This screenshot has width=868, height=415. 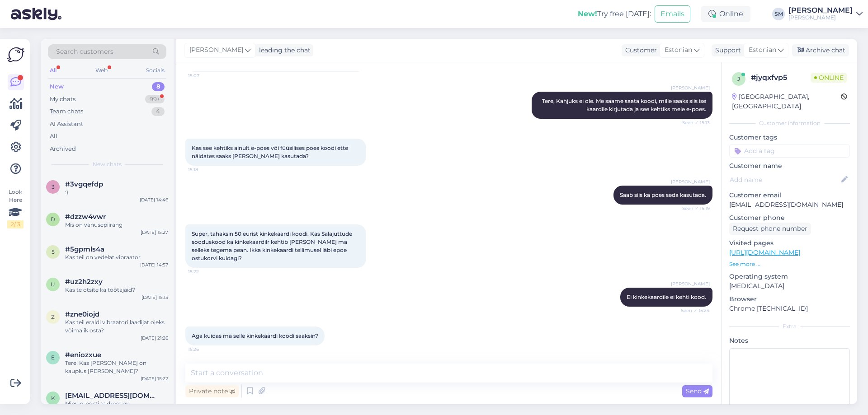 I want to click on span: kristiina.aaslaid@gmail.com, so click(x=112, y=396).